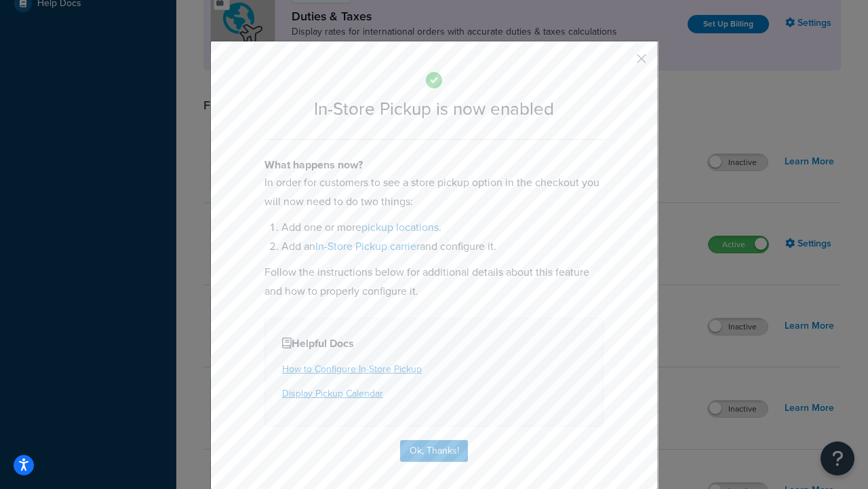 The height and width of the screenshot is (489, 868). What do you see at coordinates (442, 227) in the screenshot?
I see `li: Add one or more .` at bounding box center [442, 227].